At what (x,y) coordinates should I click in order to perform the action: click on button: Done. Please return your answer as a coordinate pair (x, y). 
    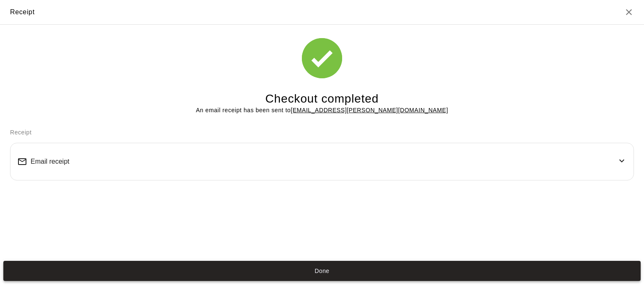
    Looking at the image, I should click on (322, 271).